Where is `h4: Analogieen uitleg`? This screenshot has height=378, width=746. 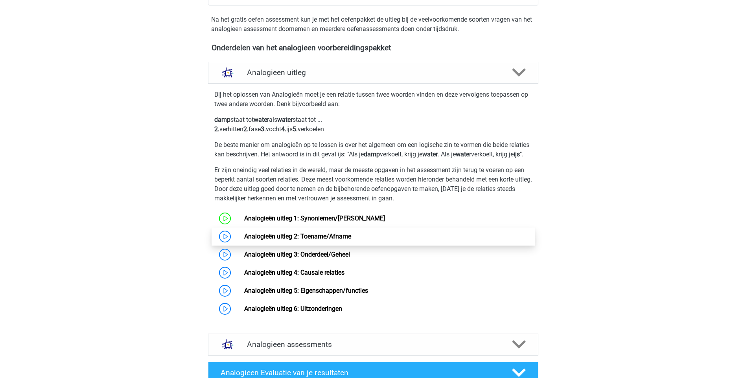
h4: Analogieen uitleg is located at coordinates (373, 72).